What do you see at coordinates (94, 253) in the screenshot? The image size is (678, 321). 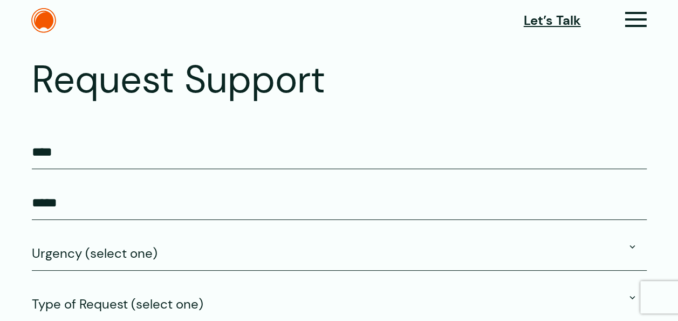 I see `span: Urgency (select one)` at bounding box center [94, 253].